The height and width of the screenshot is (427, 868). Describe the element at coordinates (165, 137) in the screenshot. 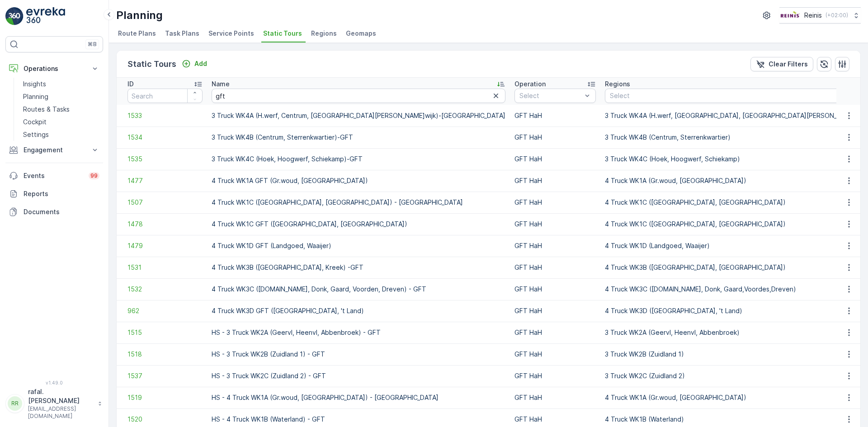

I see `span: 1534` at that location.